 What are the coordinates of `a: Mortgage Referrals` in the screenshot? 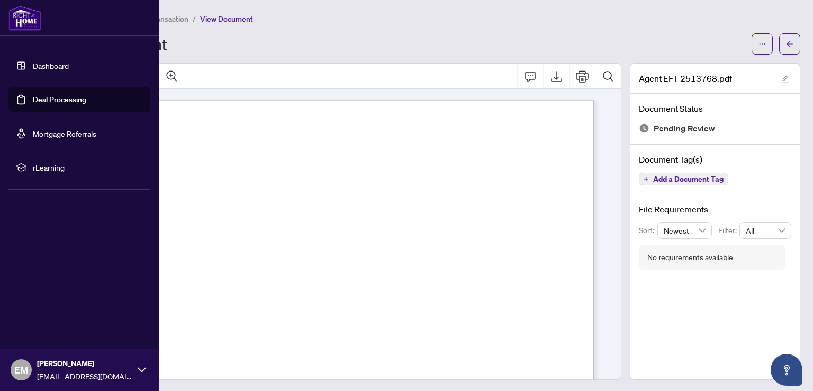 It's located at (65, 133).